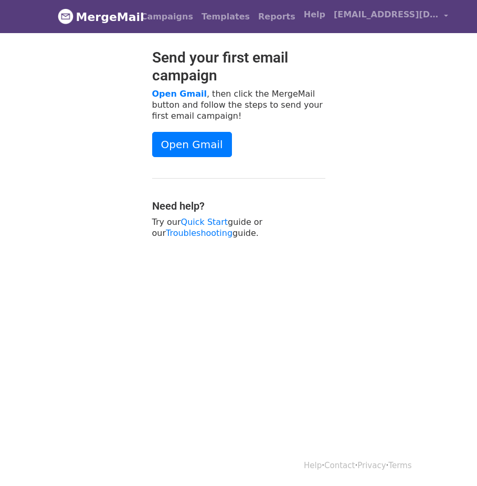 The height and width of the screenshot is (486, 477). What do you see at coordinates (239, 206) in the screenshot?
I see `h4: Need help?` at bounding box center [239, 206].